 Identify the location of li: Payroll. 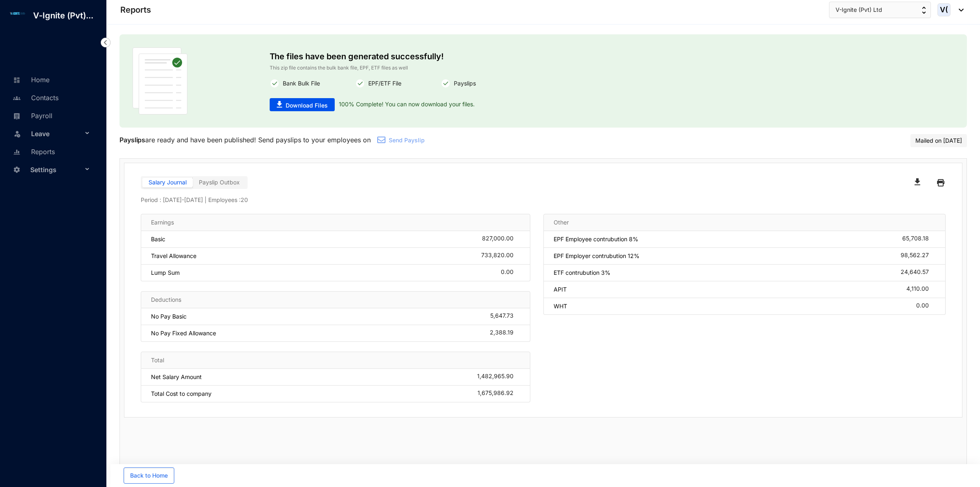
(52, 115).